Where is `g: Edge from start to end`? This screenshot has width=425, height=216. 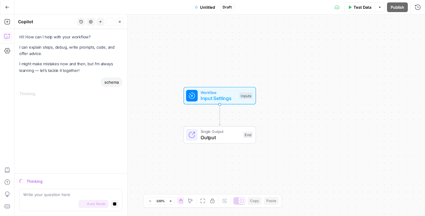
g: Edge from start to end is located at coordinates (220, 115).